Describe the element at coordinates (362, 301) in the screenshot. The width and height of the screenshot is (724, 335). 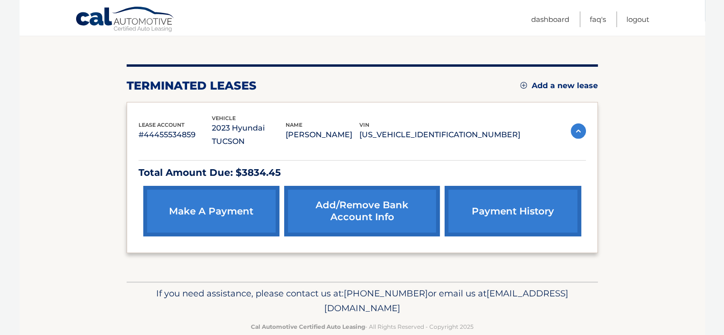
I see `p: If you need assistance, please contact us at: or email us at` at that location.